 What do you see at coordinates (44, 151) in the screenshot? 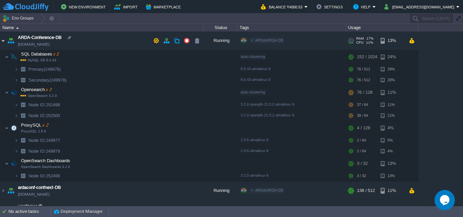
I see `a: Node ID:249979` at bounding box center [44, 151].